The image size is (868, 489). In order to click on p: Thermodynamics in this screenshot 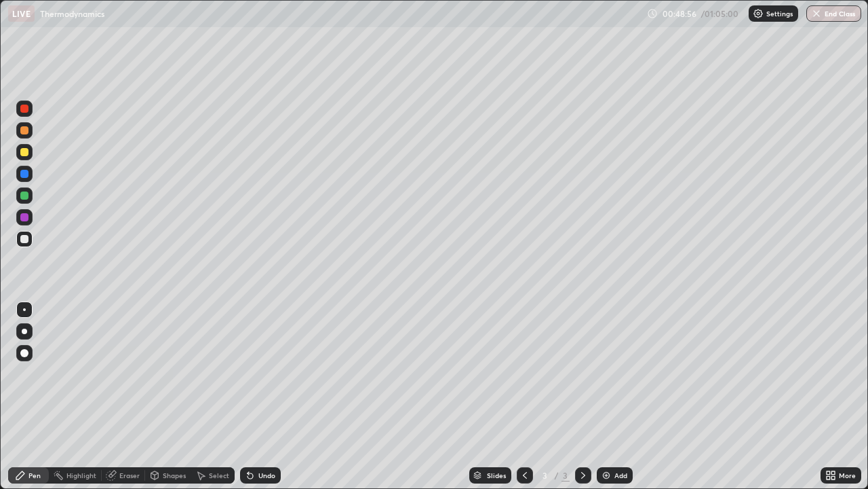, I will do `click(72, 14)`.